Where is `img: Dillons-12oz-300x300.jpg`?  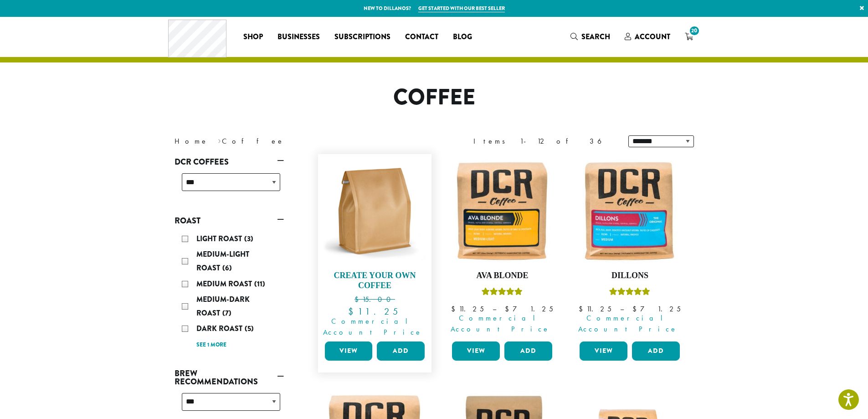 img: Dillons-12oz-300x300.jpg is located at coordinates (629, 211).